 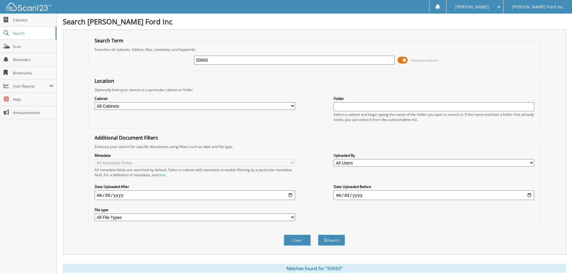 What do you see at coordinates (195, 172) in the screenshot?
I see `div: All metadata fields are searched by default. Select a cabinet with metadata to enable filtering b...` at bounding box center [195, 172].